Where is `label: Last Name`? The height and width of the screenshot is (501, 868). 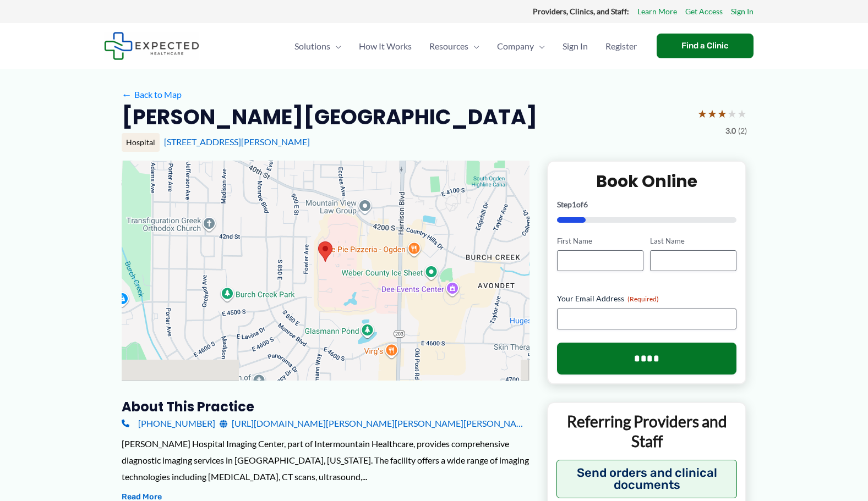
label: Last Name is located at coordinates (693, 241).